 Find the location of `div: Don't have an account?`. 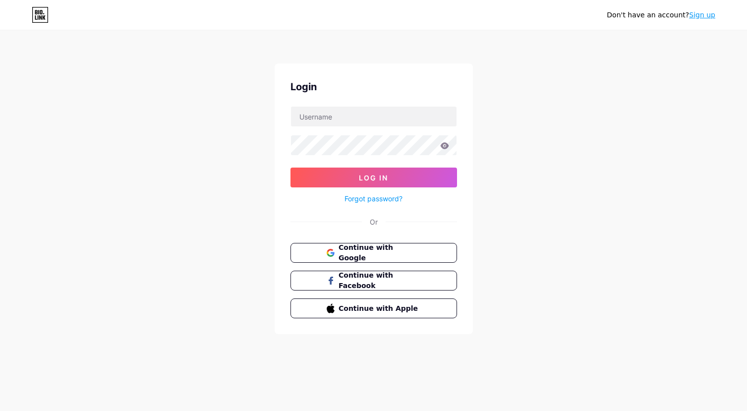

div: Don't have an account? is located at coordinates (661, 15).